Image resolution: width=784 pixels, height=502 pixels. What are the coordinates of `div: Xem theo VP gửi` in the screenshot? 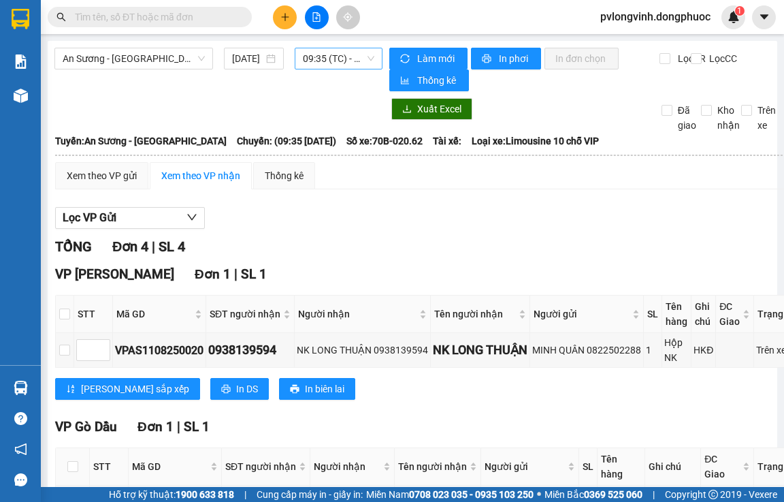 It's located at (101, 176).